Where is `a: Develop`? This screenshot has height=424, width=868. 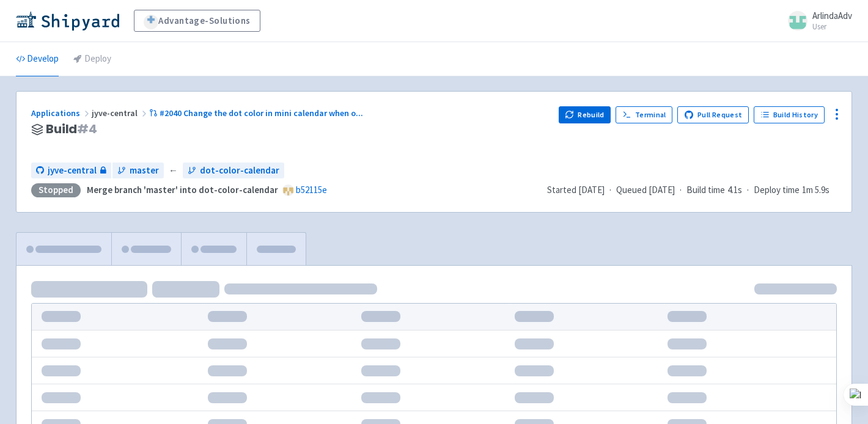 a: Develop is located at coordinates (37, 59).